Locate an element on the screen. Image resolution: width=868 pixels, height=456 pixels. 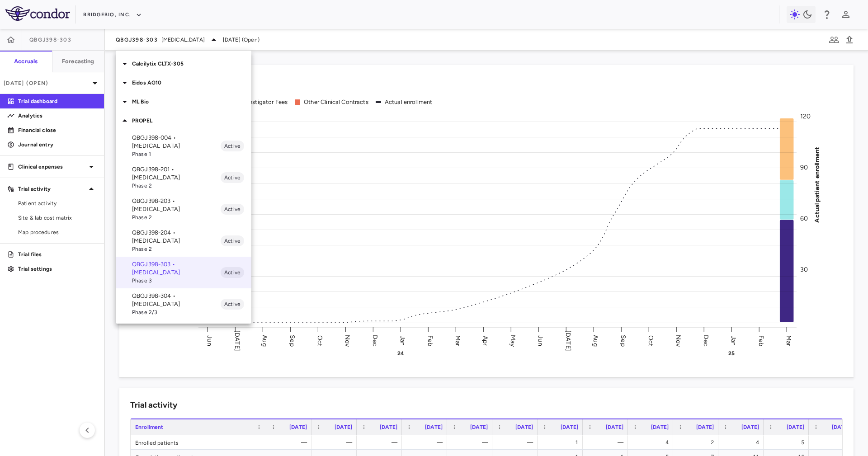
div: Eidos AG10 is located at coordinates (183, 83).